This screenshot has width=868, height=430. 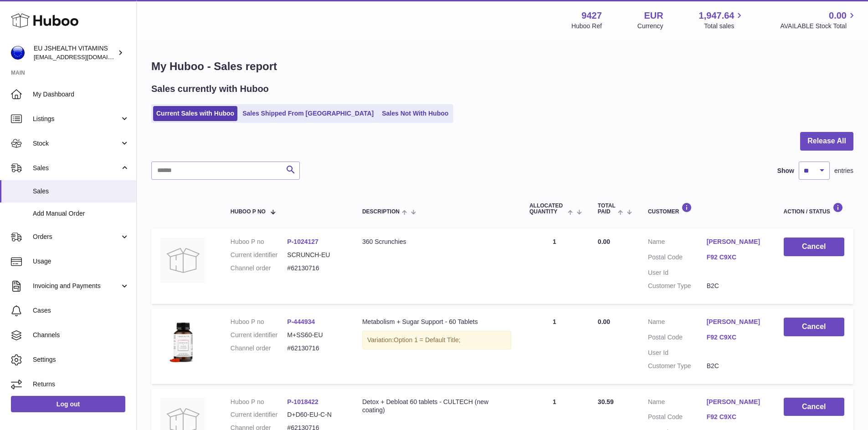 What do you see at coordinates (818, 20) in the screenshot?
I see `a: 0.00 AVAILABLE Stock Total` at bounding box center [818, 20].